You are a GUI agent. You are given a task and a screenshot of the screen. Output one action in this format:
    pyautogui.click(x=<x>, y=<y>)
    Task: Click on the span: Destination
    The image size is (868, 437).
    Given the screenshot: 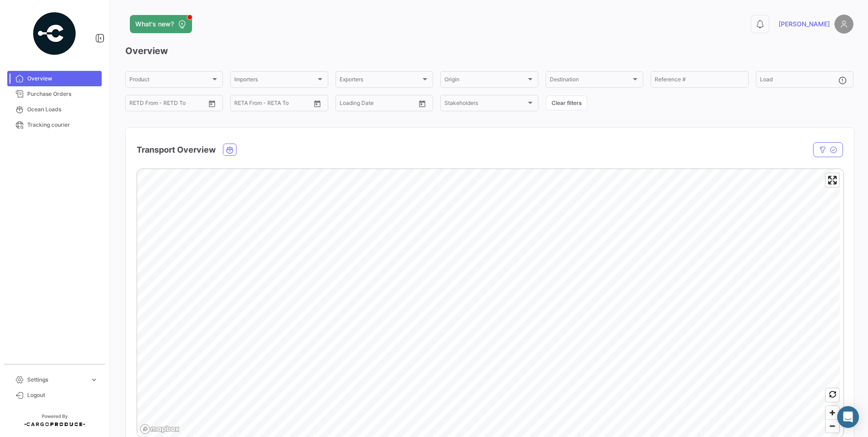 What is the action you would take?
    pyautogui.click(x=590, y=81)
    